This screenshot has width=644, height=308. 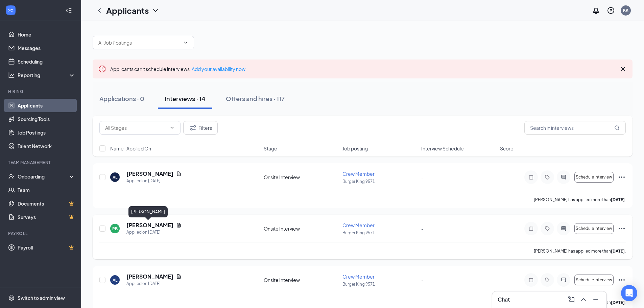 What do you see at coordinates (11, 298) in the screenshot?
I see `svg: Settings` at bounding box center [11, 298].